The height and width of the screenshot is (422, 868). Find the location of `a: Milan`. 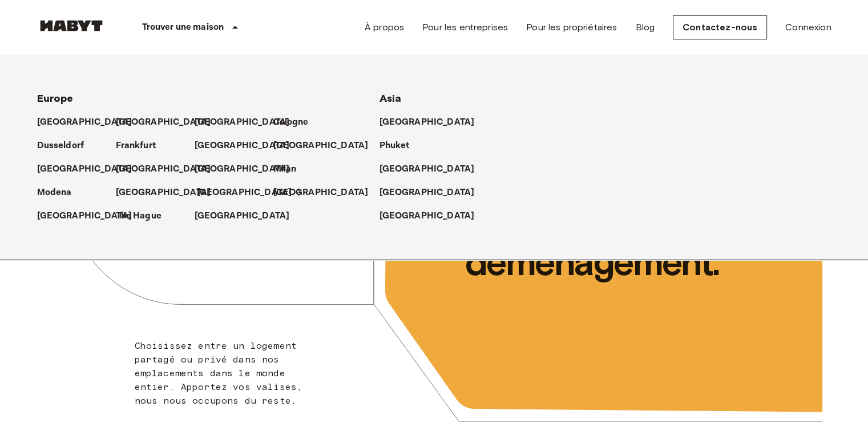

a: Milan is located at coordinates (291, 170).